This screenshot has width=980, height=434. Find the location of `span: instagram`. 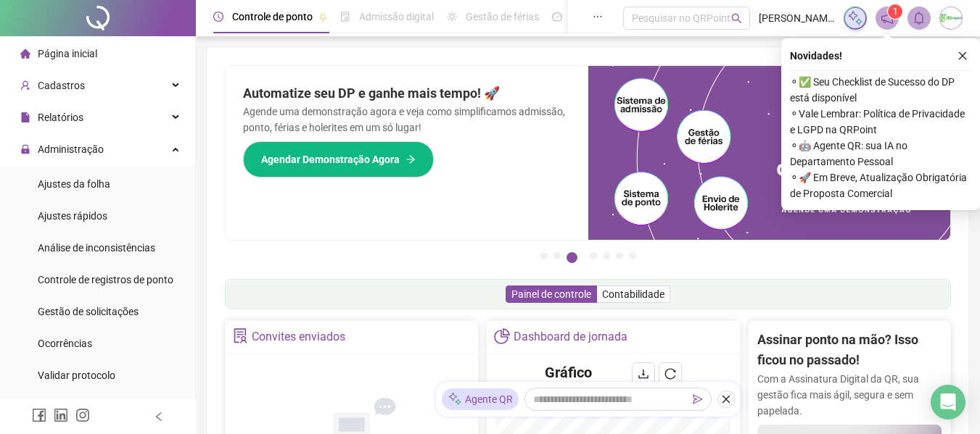

span: instagram is located at coordinates (83, 415).